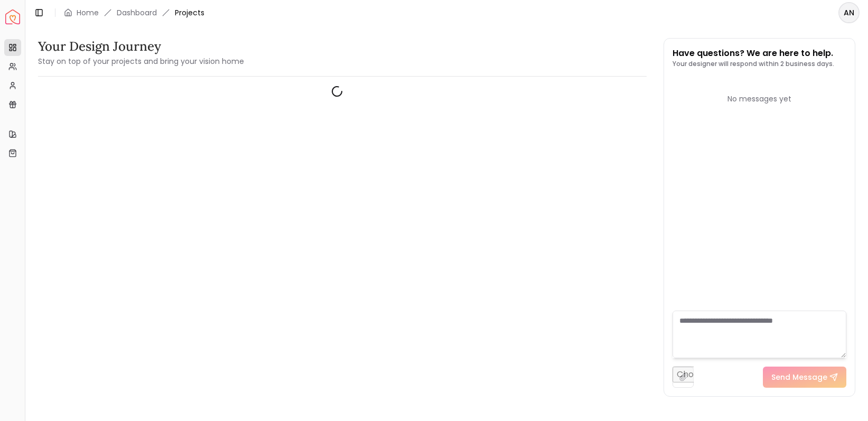 This screenshot has height=421, width=868. What do you see at coordinates (760, 99) in the screenshot?
I see `div: No messages yet` at bounding box center [760, 99].